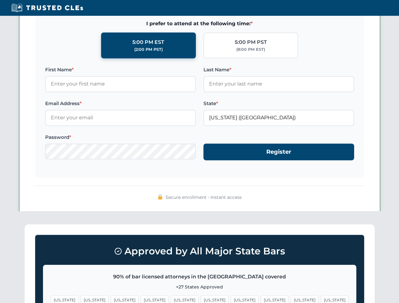 This screenshot has width=399, height=303. I want to click on input: Enter your first name, so click(120, 84).